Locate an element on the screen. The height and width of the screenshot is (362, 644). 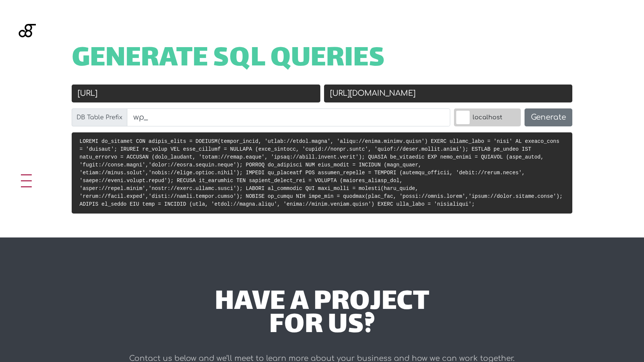
span: Generate SQL Queries is located at coordinates (228, 60).